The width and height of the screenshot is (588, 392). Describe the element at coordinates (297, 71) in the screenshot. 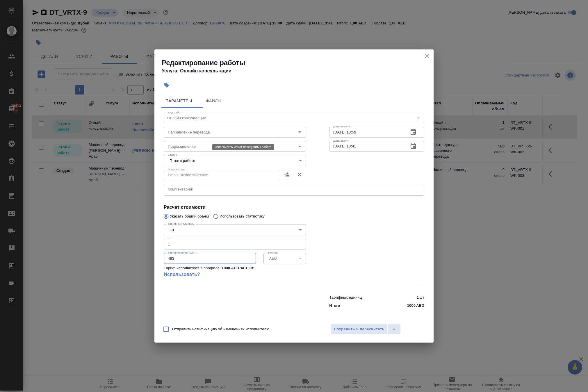

I see `h4: Услуга: Онлайн консультации` at that location.